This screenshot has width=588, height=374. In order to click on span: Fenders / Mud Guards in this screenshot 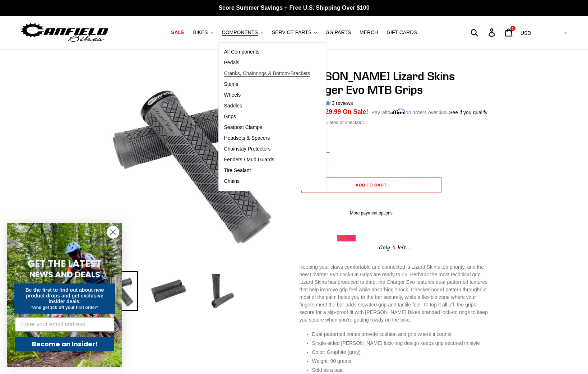, I will do `click(249, 160)`.